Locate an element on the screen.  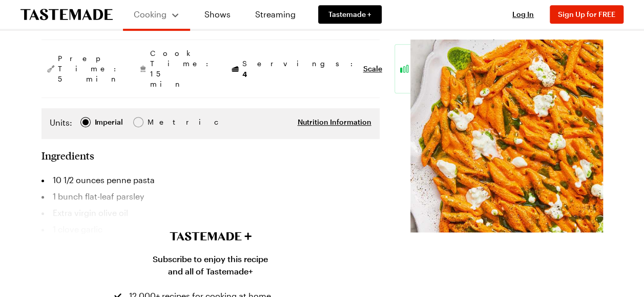
span: Nutrition Information is located at coordinates (334, 122).